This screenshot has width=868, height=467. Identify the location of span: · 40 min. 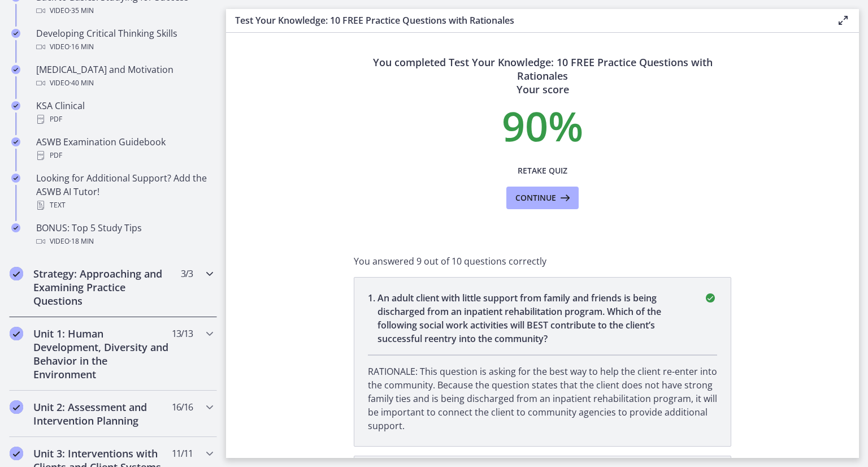
(82, 83).